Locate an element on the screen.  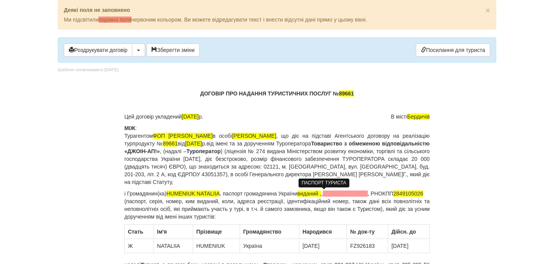
th: Дійсн. до is located at coordinates (408, 231).